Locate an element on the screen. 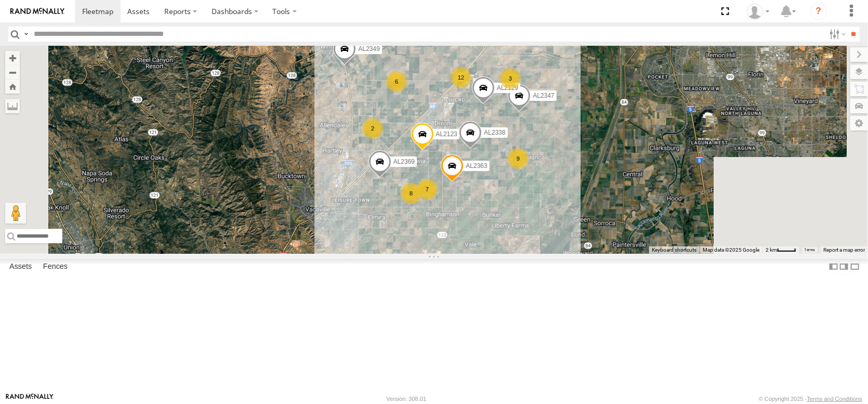 The height and width of the screenshot is (404, 868). span: AL2349 is located at coordinates (368, 49).